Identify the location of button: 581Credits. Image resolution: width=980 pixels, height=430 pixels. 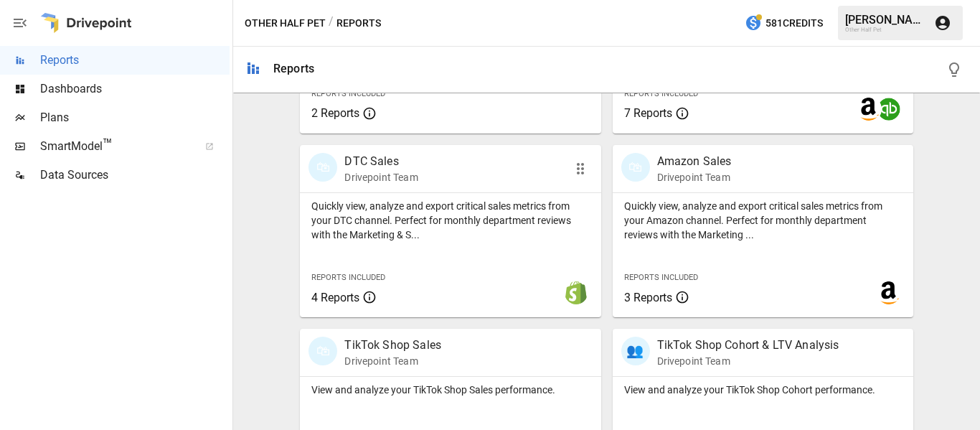
(784, 23).